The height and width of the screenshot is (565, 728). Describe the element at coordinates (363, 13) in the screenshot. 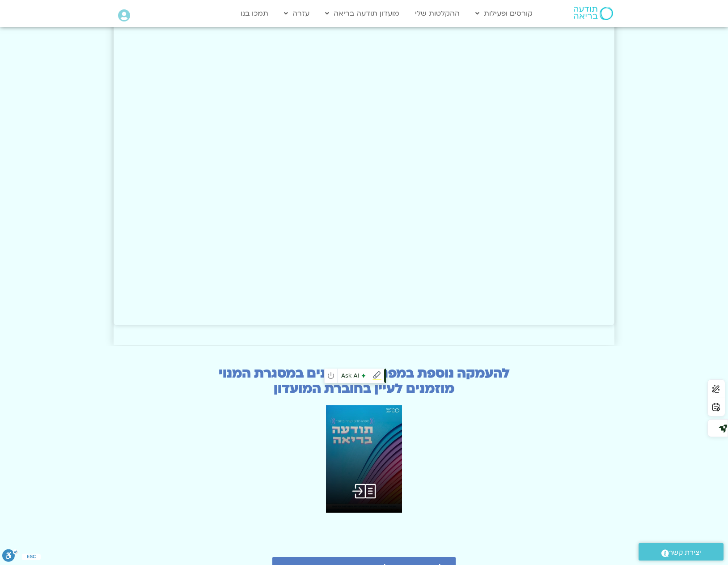

I see `a: מועדון תודעה בריאה` at that location.